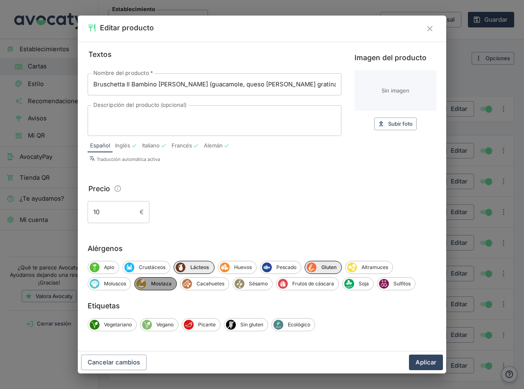  I want to click on div: EcológicoEcológico, so click(293, 325).